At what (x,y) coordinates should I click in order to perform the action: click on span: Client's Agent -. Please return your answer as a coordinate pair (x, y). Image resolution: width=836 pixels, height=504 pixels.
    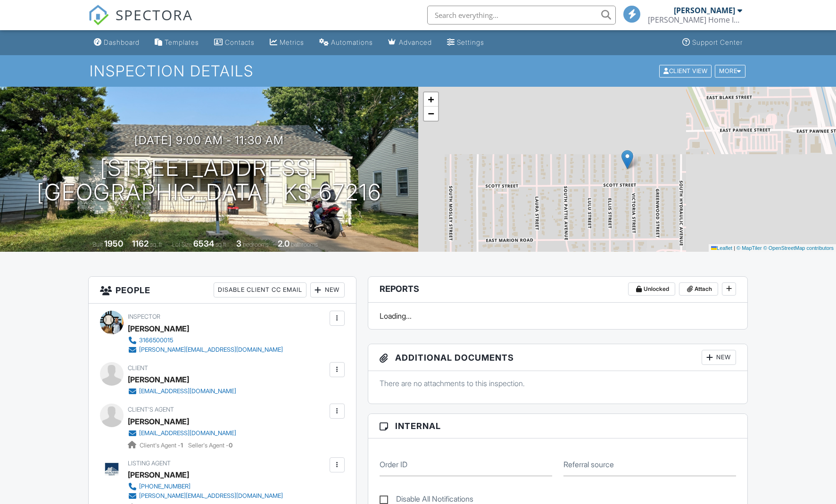
    Looking at the image, I should click on (161, 445).